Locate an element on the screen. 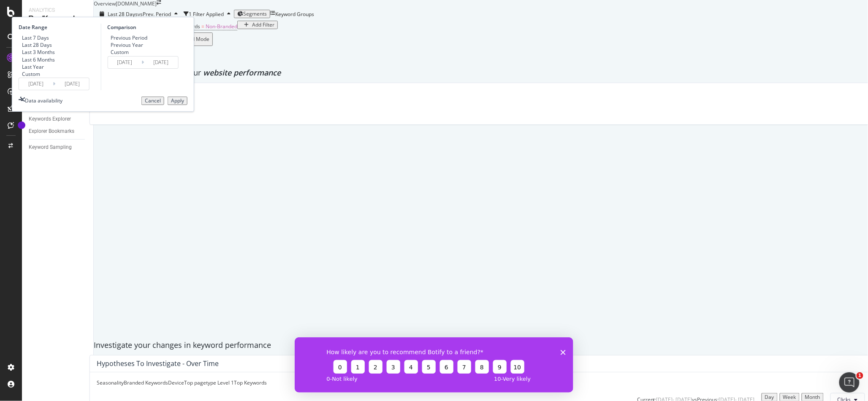 This screenshot has width=868, height=401. div: Keywords Explorer is located at coordinates (50, 119).